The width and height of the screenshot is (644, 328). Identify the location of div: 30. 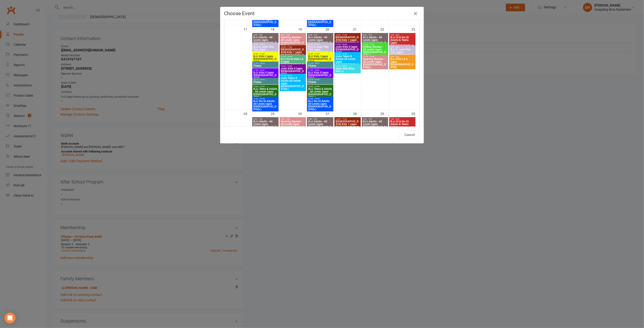
(416, 114).